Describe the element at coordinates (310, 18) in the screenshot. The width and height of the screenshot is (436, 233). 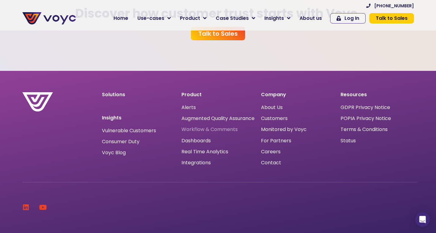
I see `a: About us` at that location.